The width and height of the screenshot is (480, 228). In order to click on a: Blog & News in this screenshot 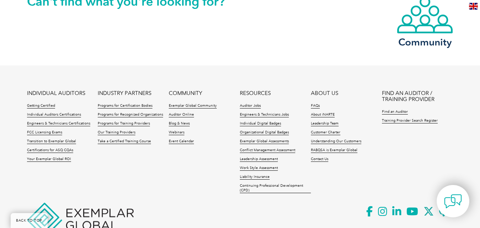, I will do `click(179, 124)`.